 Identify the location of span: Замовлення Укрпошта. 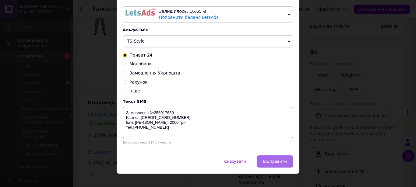
(155, 73).